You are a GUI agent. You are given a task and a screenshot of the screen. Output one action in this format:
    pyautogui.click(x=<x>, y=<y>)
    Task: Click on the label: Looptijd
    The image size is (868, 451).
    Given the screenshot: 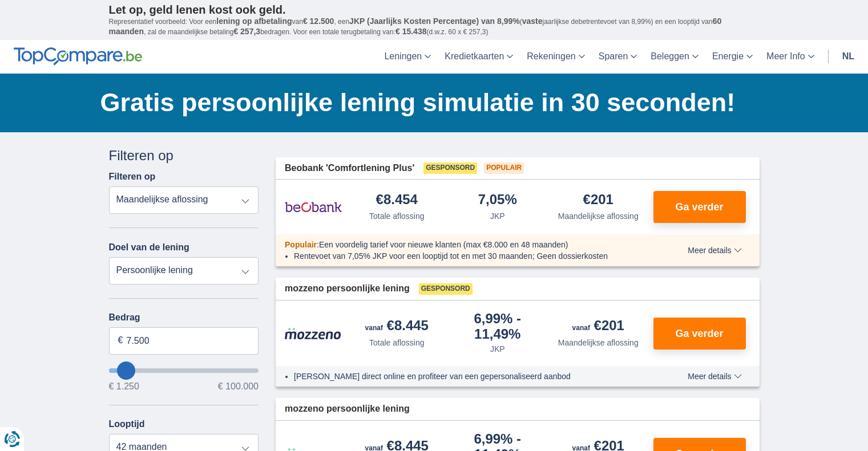 What is the action you would take?
    pyautogui.click(x=127, y=424)
    